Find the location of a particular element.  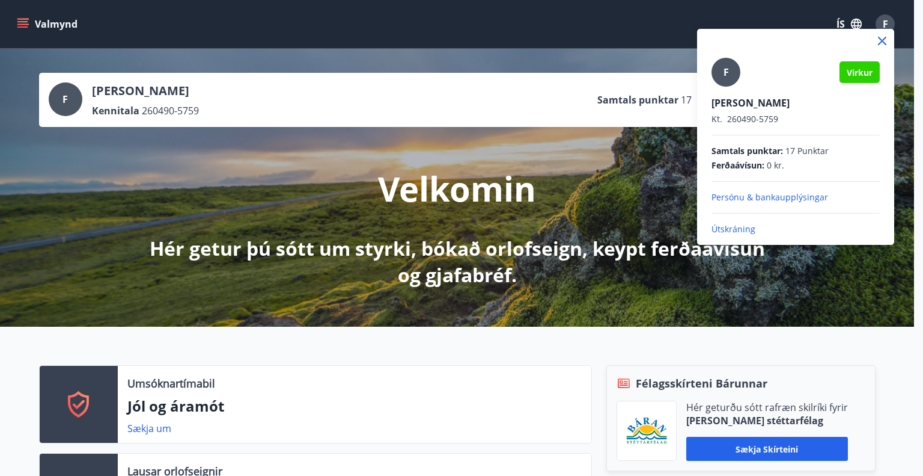

span: Ferðaávísun : is located at coordinates (738, 165).